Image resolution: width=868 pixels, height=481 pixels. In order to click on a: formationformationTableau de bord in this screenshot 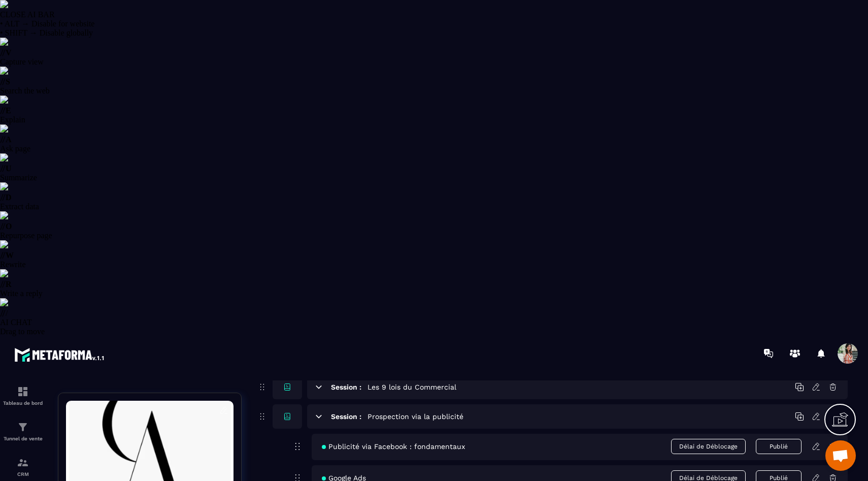, I will do `click(23, 395)`.